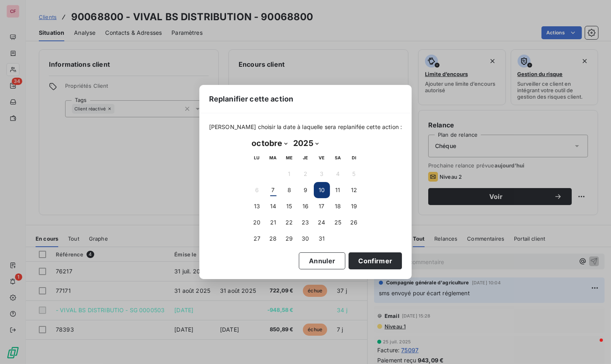 The height and width of the screenshot is (364, 611). Describe the element at coordinates (322, 190) in the screenshot. I see `button: 10` at that location.